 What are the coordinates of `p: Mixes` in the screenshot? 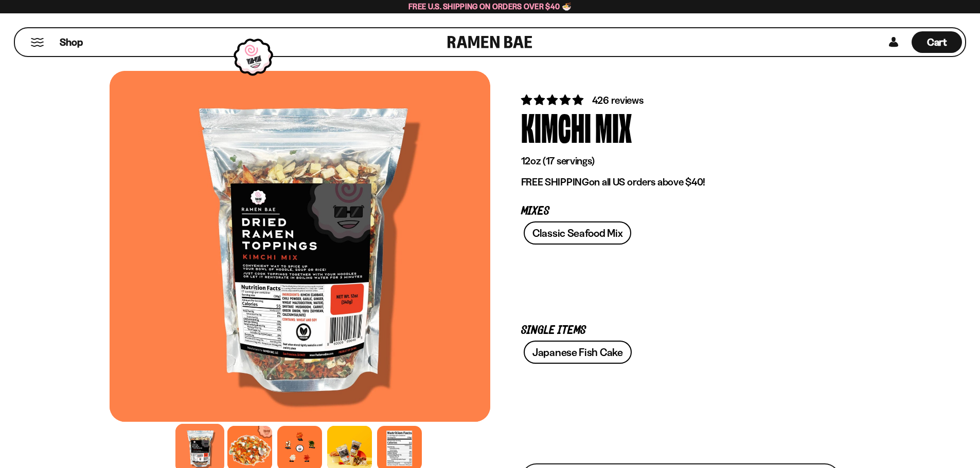 It's located at (681, 211).